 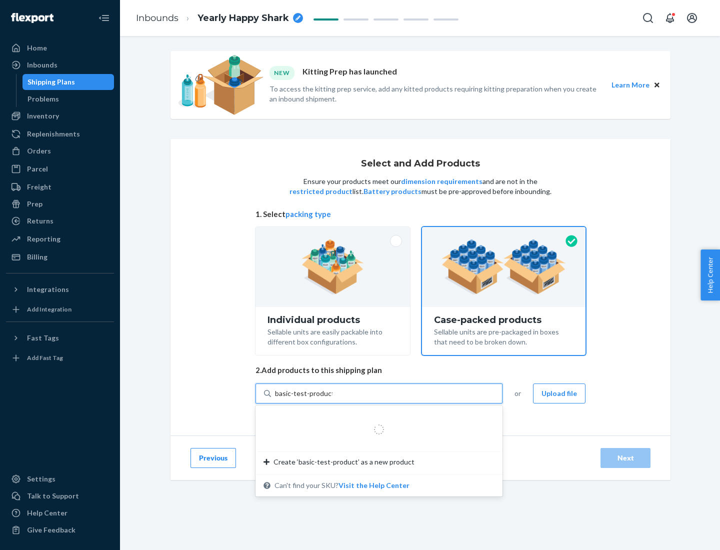 What do you see at coordinates (43, 116) in the screenshot?
I see `div: Inventory` at bounding box center [43, 116].